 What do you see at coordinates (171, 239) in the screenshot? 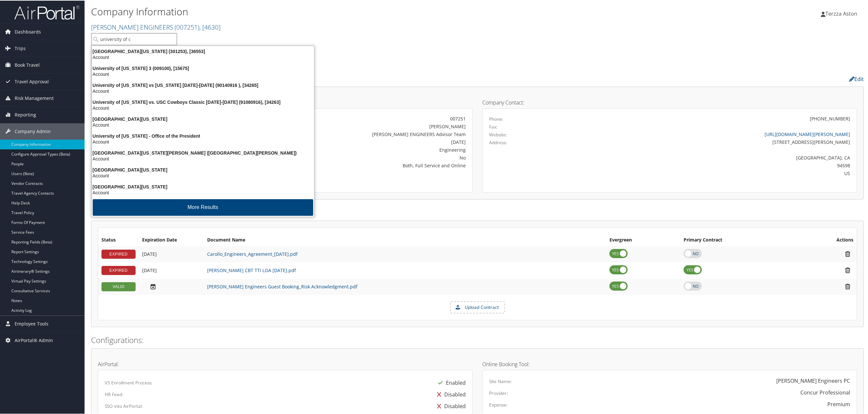
I see `th: Expiration Date` at bounding box center [171, 239].